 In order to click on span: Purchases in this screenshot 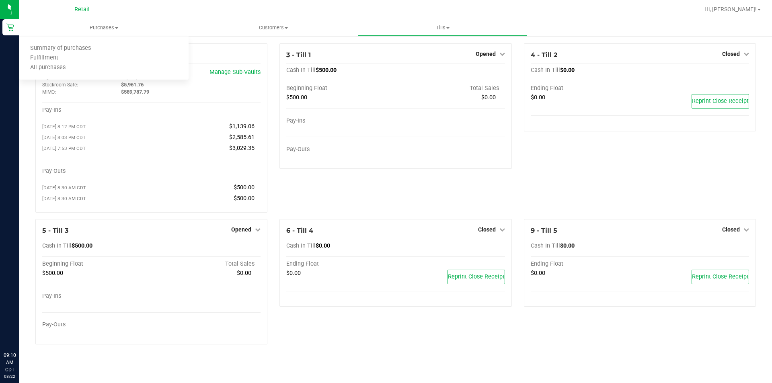, I will do `click(104, 28)`.